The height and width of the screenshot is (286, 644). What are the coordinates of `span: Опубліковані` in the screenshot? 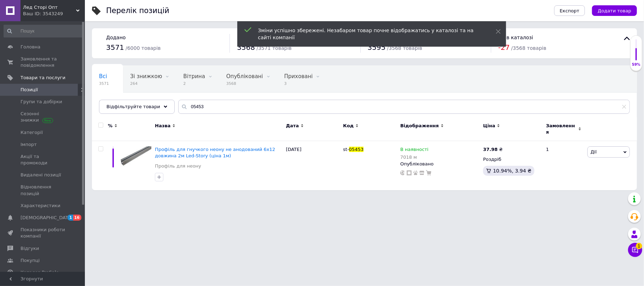 It's located at (245, 76).